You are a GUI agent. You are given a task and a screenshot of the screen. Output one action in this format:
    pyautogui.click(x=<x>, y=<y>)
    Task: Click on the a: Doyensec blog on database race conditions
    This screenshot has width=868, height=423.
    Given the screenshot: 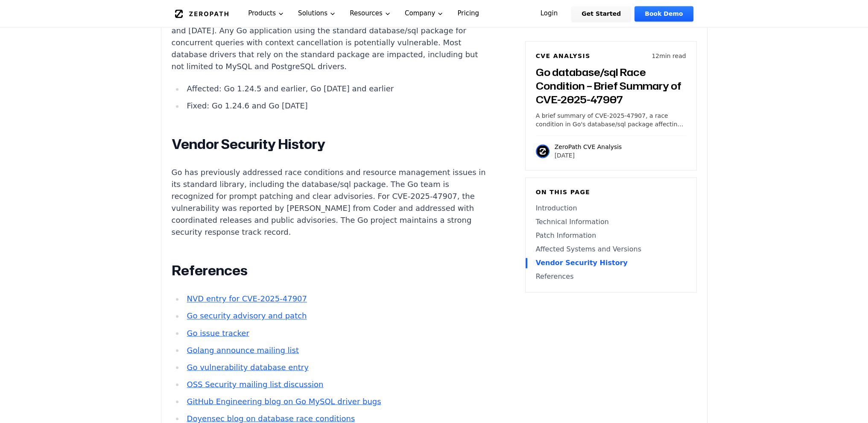 What is the action you would take?
    pyautogui.click(x=271, y=418)
    